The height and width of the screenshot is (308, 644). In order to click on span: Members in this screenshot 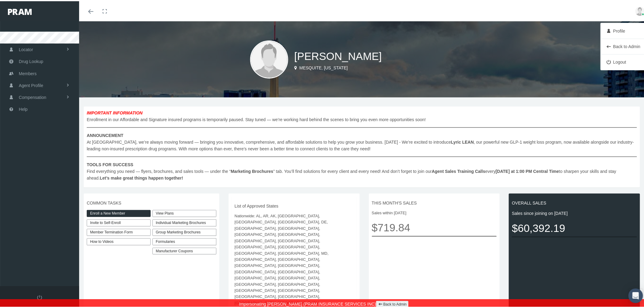, I will do `click(28, 72)`.